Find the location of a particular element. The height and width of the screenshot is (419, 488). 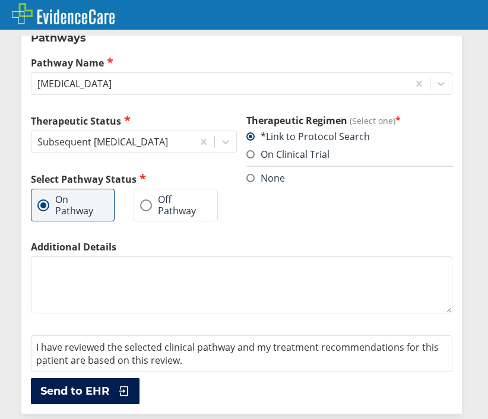

h3: Therapeutic Regimen is located at coordinates (349, 121).